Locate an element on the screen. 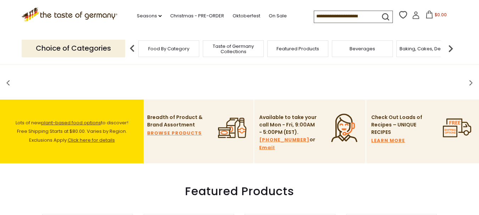  a: LEARN MORE is located at coordinates (388, 141).